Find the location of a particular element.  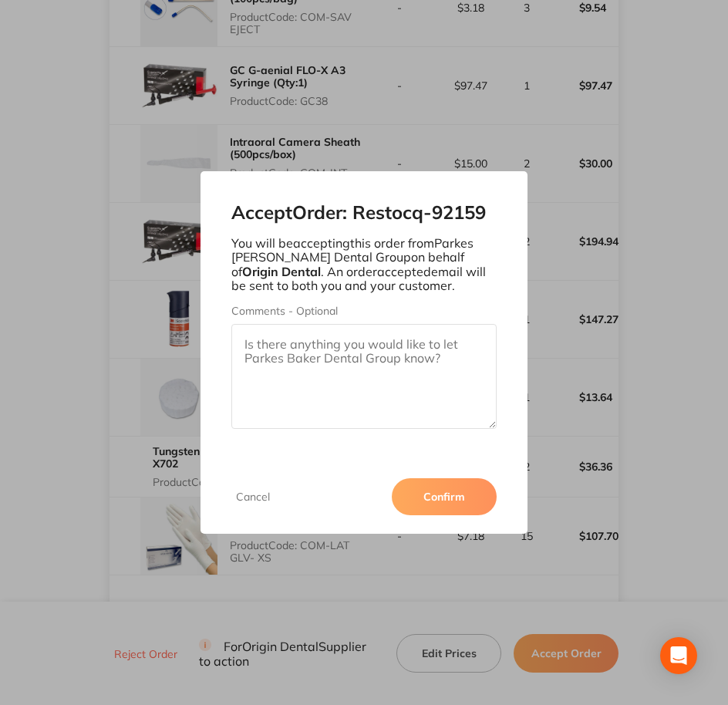

b: Origin Dental is located at coordinates (282, 271).